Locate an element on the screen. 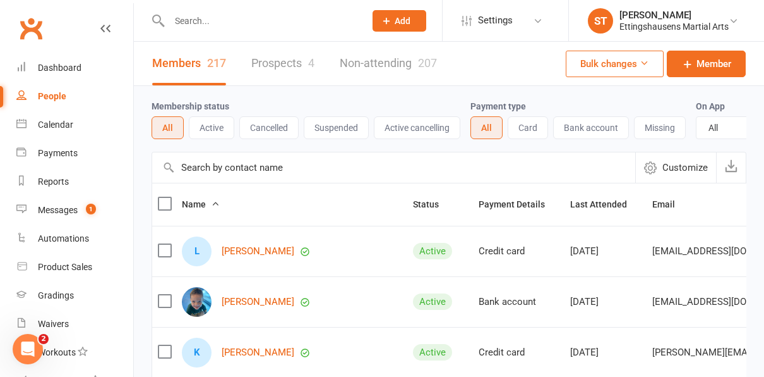  a: Workouts is located at coordinates (75, 352).